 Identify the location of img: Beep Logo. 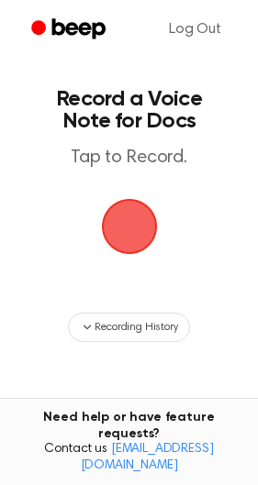
(129, 227).